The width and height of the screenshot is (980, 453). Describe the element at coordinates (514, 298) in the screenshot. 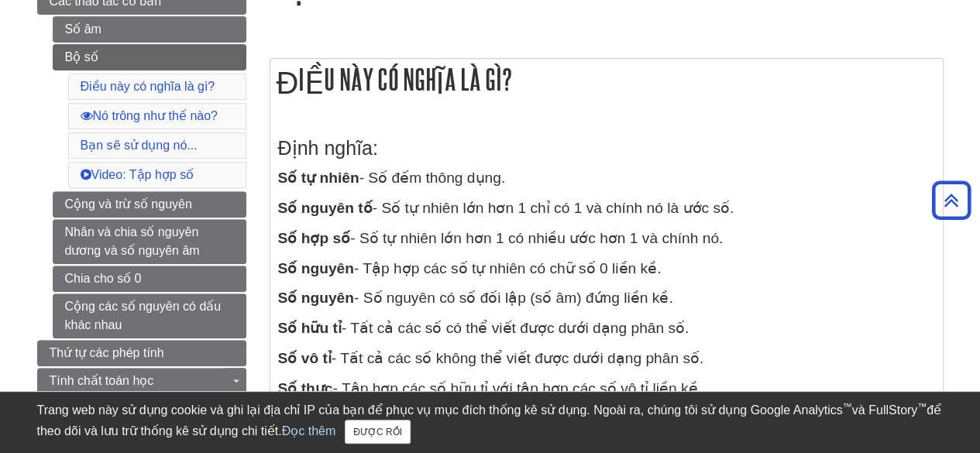

I see `font: - Số nguyên có số đối lập (số âm) đứng liền kề.` at that location.